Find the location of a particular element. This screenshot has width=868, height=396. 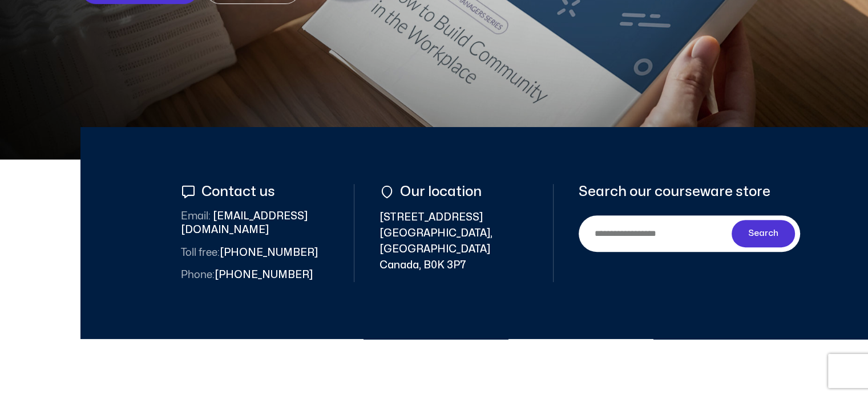

span: Phone: is located at coordinates (197, 275).